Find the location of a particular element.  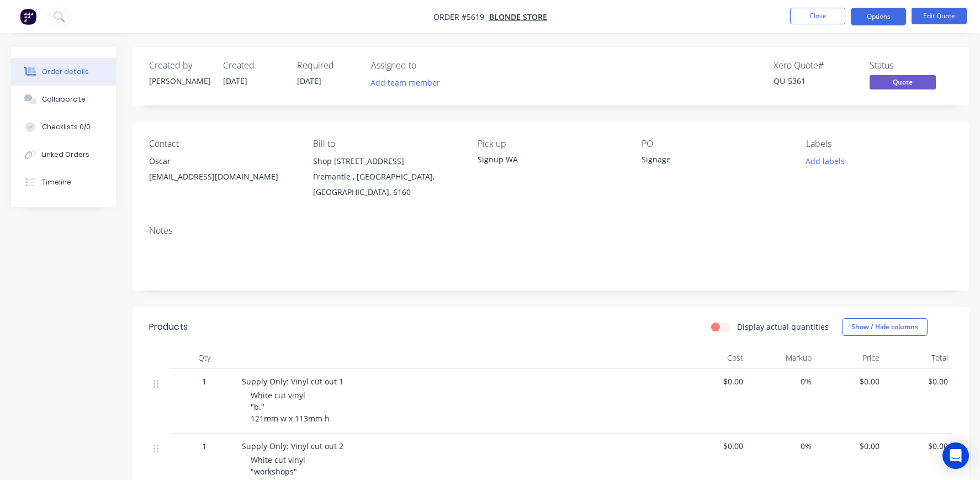

span: Supply Only: Vinyl cut out 1 is located at coordinates (293, 381).